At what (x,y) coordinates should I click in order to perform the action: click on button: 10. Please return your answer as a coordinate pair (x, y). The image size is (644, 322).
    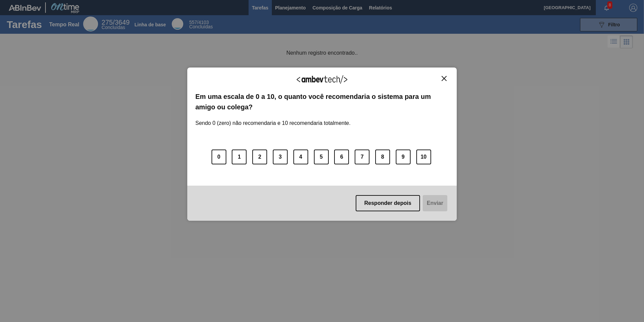
    Looking at the image, I should click on (424, 157).